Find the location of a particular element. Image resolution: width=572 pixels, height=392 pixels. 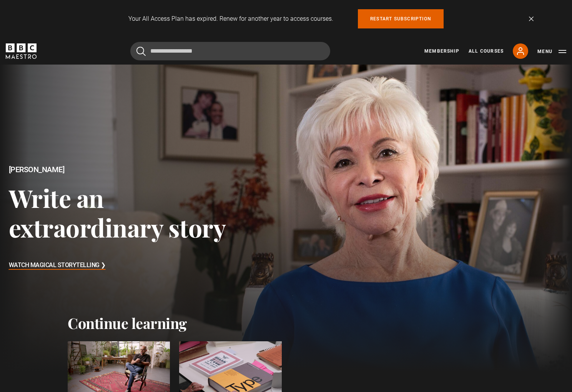

button: Submit the search query is located at coordinates (141, 51).